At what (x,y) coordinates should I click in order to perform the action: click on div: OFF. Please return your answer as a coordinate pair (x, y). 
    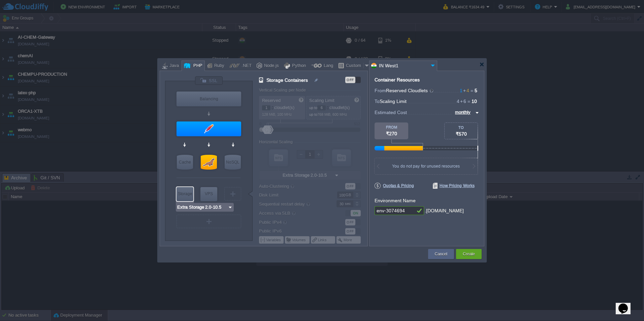
    Looking at the image, I should click on (350, 80).